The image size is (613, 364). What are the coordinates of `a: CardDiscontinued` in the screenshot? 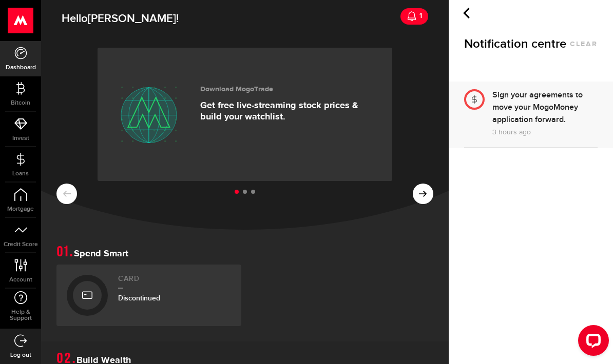 It's located at (149, 296).